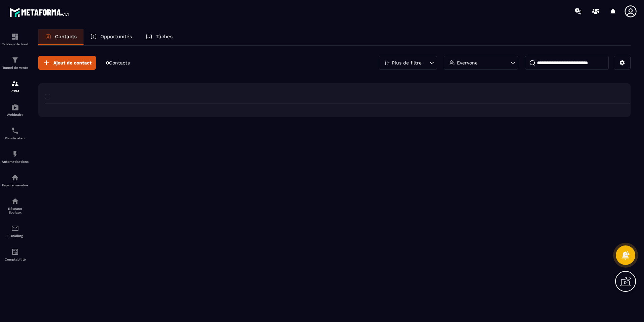  Describe the element at coordinates (67, 63) in the screenshot. I see `button: Ajout de contact` at that location.